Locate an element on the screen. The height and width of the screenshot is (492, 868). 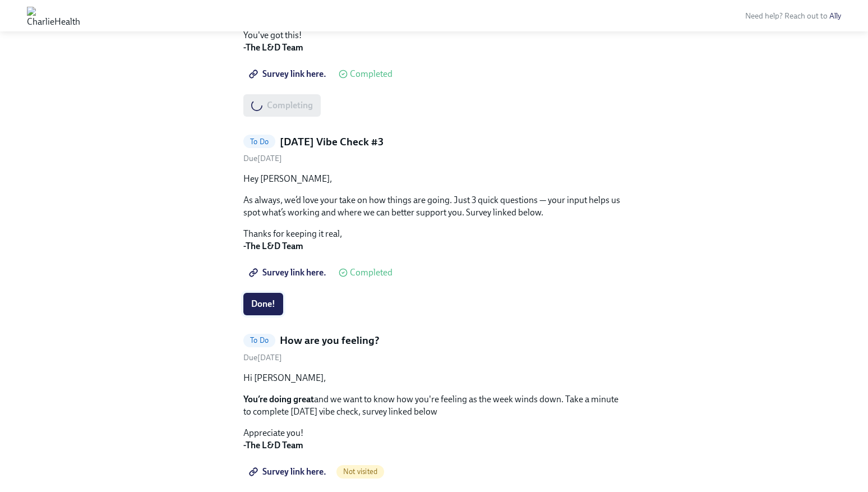
p: Appreciate you! is located at coordinates (434, 439).